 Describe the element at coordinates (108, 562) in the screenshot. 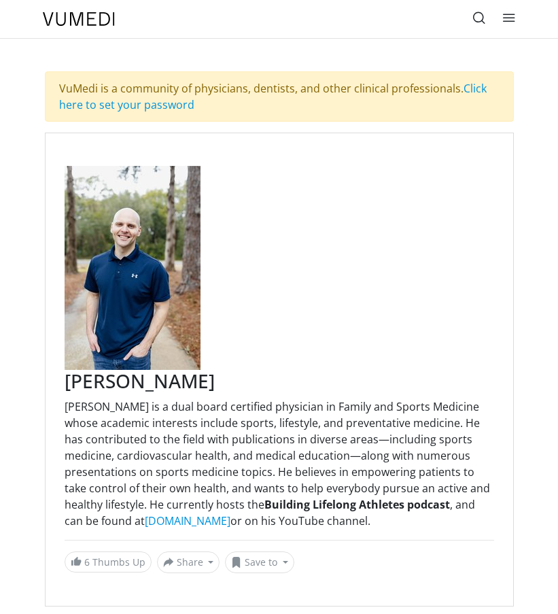

I see `a: 6 Thumbs Up` at that location.